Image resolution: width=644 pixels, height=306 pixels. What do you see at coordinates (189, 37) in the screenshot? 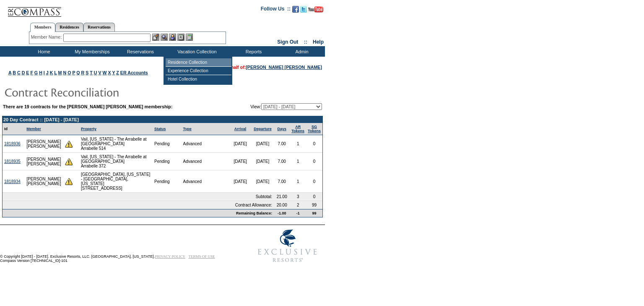
I see `img: b_calculator.gif` at bounding box center [189, 37].